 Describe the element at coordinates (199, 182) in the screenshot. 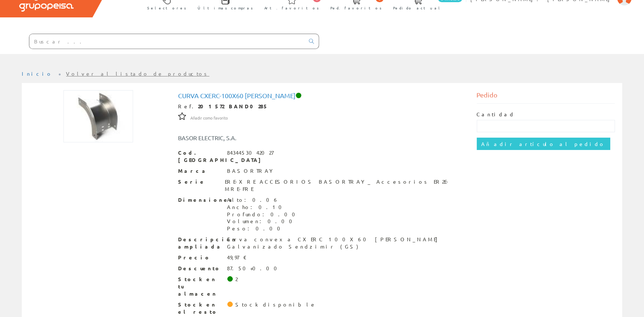

I see `span: Serie` at that location.